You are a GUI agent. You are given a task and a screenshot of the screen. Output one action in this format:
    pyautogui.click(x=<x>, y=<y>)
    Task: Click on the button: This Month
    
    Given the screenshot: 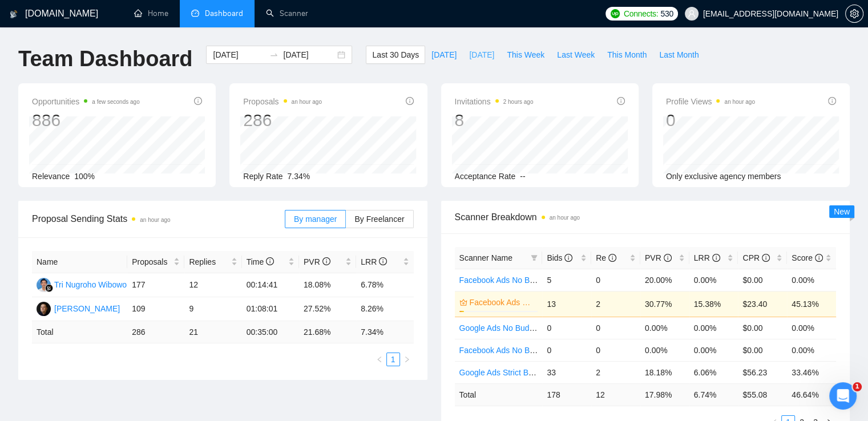 What is the action you would take?
    pyautogui.click(x=627, y=54)
    